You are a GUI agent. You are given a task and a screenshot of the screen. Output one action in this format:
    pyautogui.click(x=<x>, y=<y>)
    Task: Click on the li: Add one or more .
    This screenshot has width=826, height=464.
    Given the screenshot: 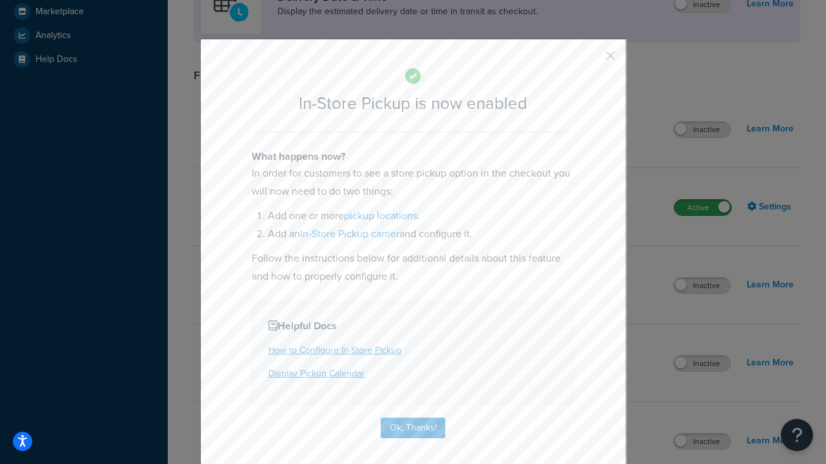 What is the action you would take?
    pyautogui.click(x=421, y=216)
    